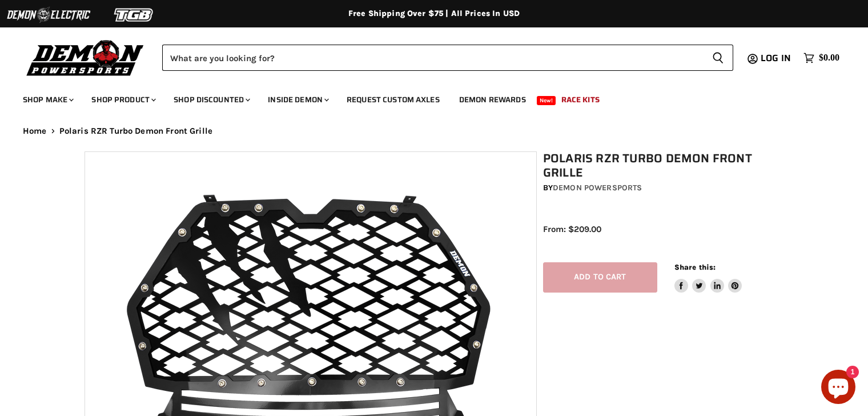  I want to click on a: Shop Make, so click(48, 100).